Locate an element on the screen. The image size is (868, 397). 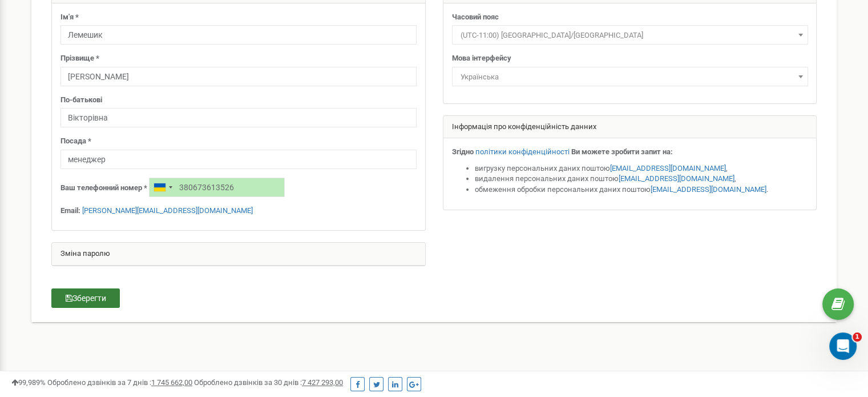
span: Оброблено дзвінків за 30 днів : is located at coordinates (268, 382).